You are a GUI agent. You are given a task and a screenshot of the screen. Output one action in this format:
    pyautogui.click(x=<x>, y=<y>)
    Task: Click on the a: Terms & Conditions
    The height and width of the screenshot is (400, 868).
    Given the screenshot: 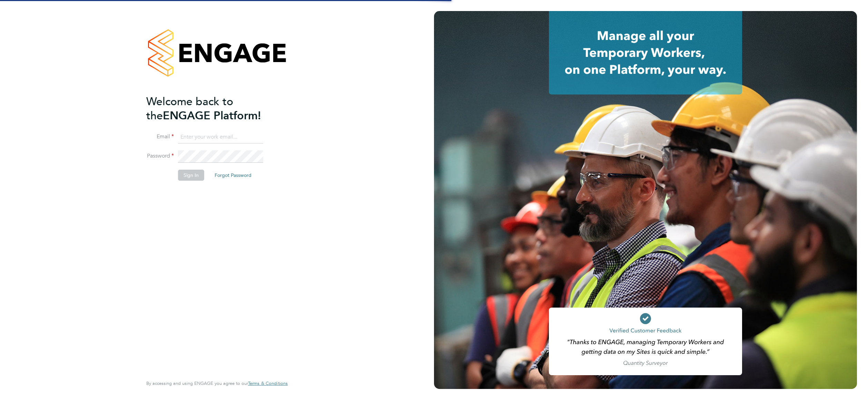 What is the action you would take?
    pyautogui.click(x=268, y=384)
    